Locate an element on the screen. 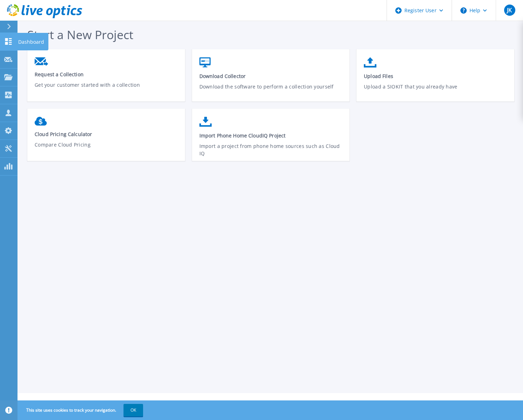 The height and width of the screenshot is (420, 523). span: Upload Files is located at coordinates (436, 76).